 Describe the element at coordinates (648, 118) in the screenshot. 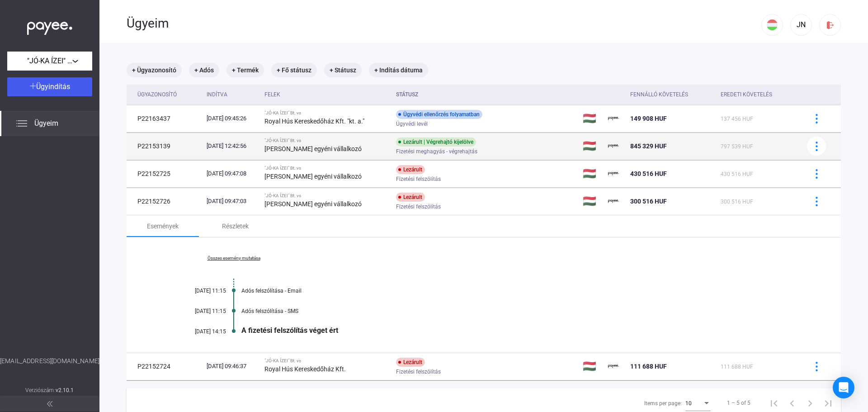

I see `span: 149 908 HUF` at that location.